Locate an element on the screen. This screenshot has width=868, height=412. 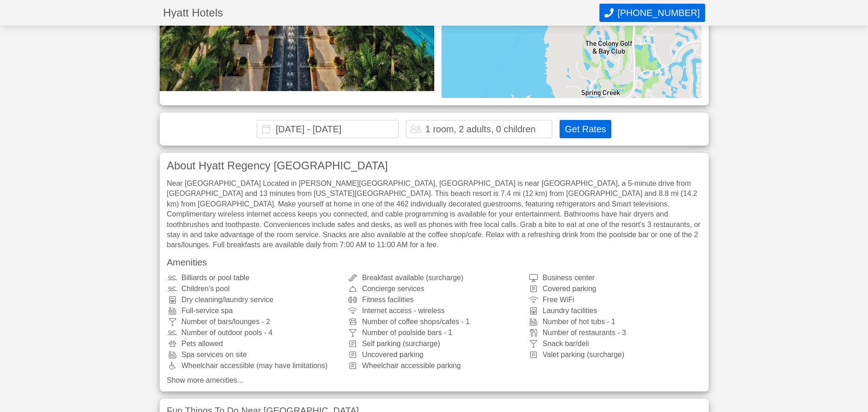
div: Number of coffee shops/cafes - 1 is located at coordinates (433, 322).